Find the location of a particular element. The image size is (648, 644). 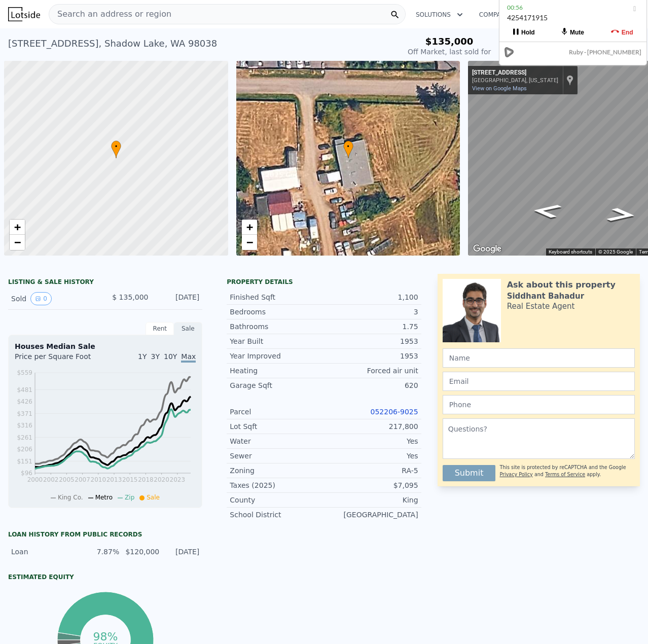

tspan: $261 is located at coordinates (25, 438).